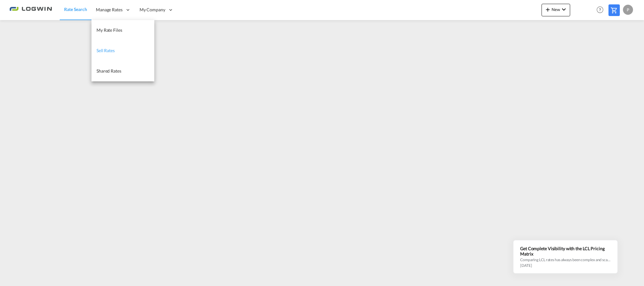 The image size is (644, 286). I want to click on span: Rate Search, so click(76, 9).